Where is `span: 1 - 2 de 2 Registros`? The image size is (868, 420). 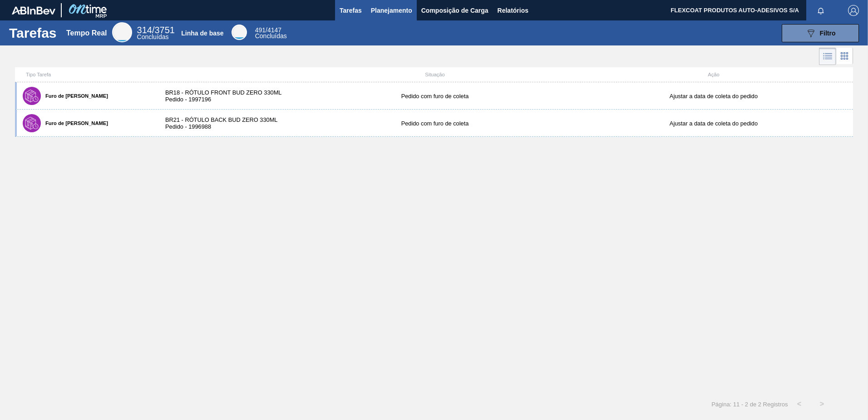 span: 1 - 2 de 2 Registros is located at coordinates (762, 405).